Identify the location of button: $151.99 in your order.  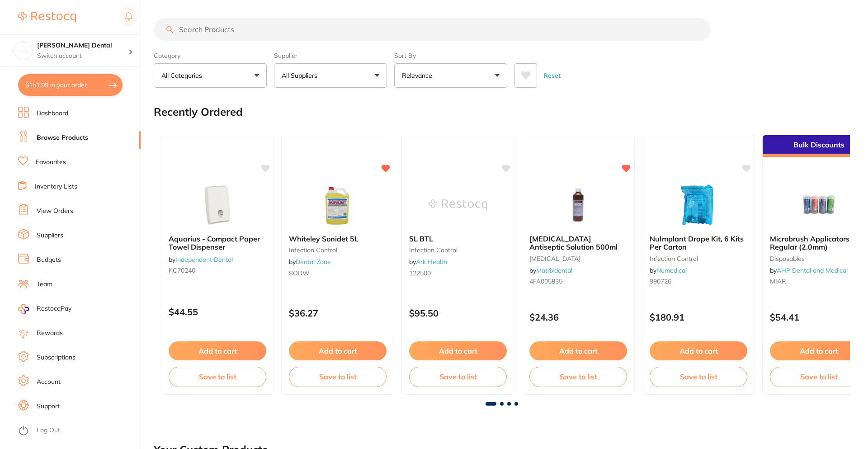
(70, 85).